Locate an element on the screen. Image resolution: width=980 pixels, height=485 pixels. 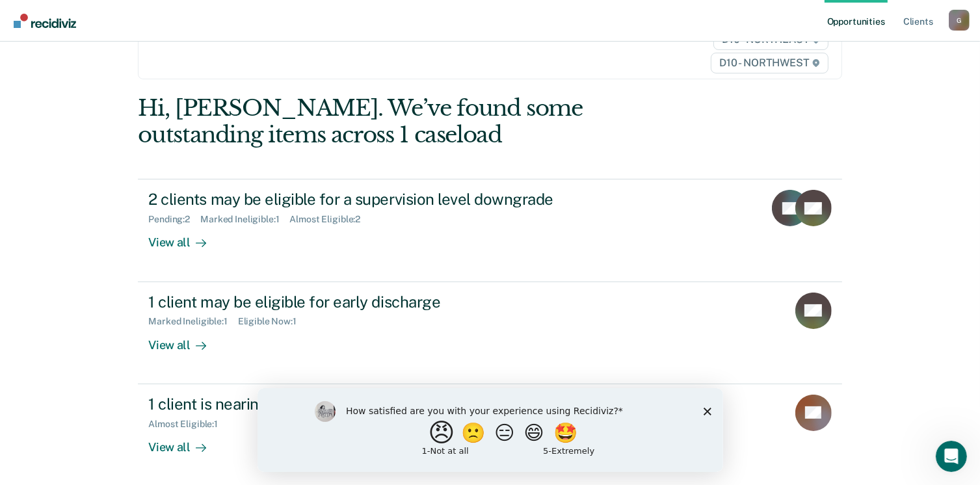
div: Almost Eligible : 2 is located at coordinates (330, 219).